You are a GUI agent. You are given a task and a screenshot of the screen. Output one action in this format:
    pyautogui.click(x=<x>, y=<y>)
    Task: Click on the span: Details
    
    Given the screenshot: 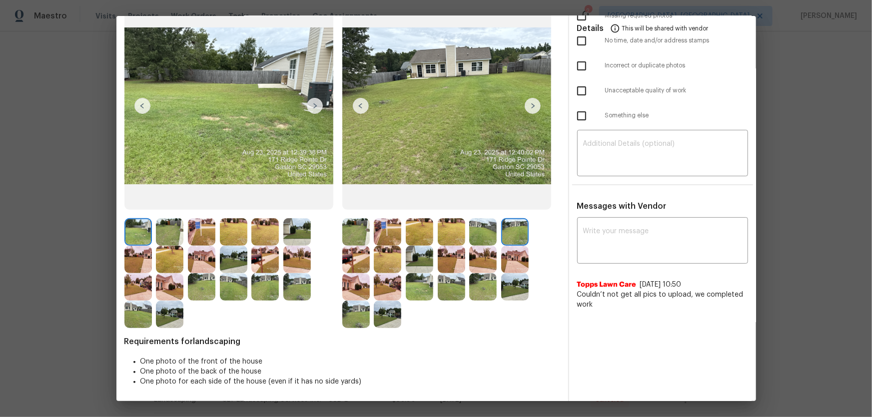 What is the action you would take?
    pyautogui.click(x=591, y=28)
    